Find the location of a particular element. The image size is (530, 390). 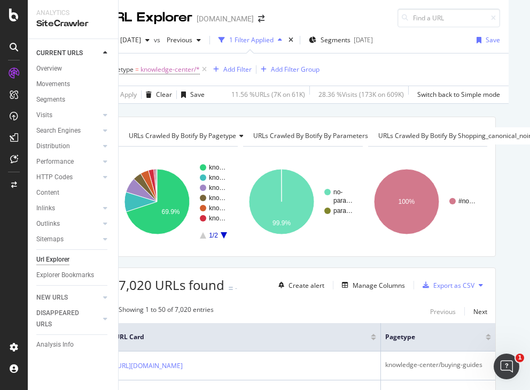

div: Movements is located at coordinates (53, 84).